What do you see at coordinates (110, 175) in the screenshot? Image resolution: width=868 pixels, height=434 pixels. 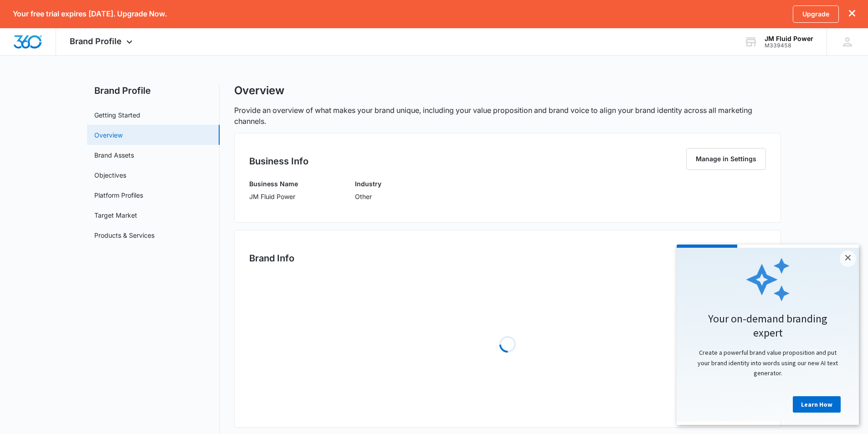 I see `a: Objectives` at bounding box center [110, 175].